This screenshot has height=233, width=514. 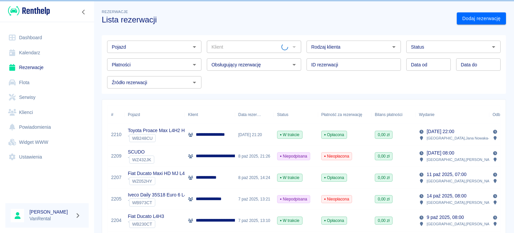 I want to click on p: SCUDO, so click(x=141, y=152).